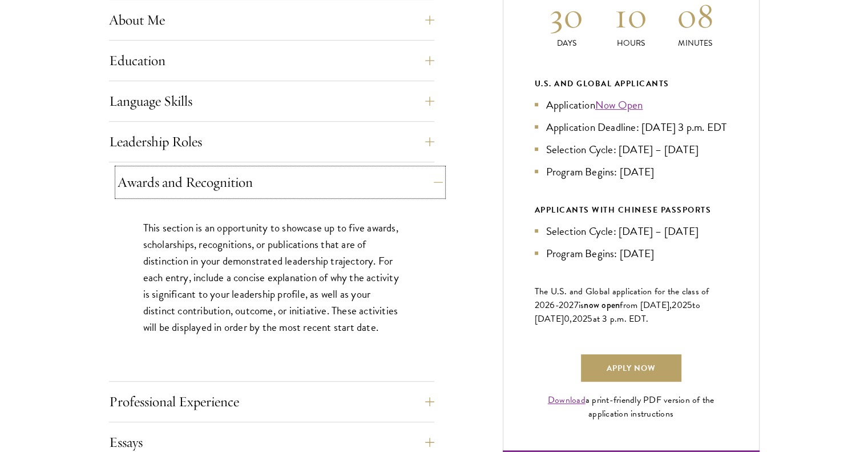  What do you see at coordinates (695, 43) in the screenshot?
I see `p: Minutes` at bounding box center [695, 43].